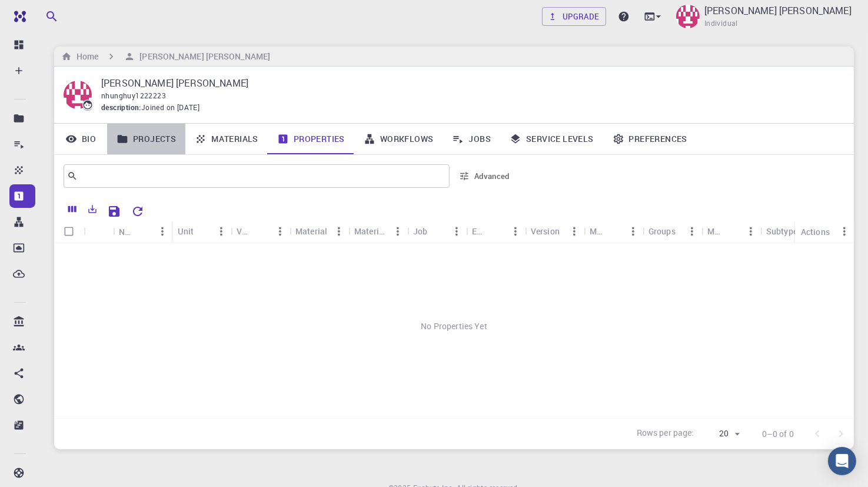 The image size is (868, 487). I want to click on a: Service Levels, so click(551, 139).